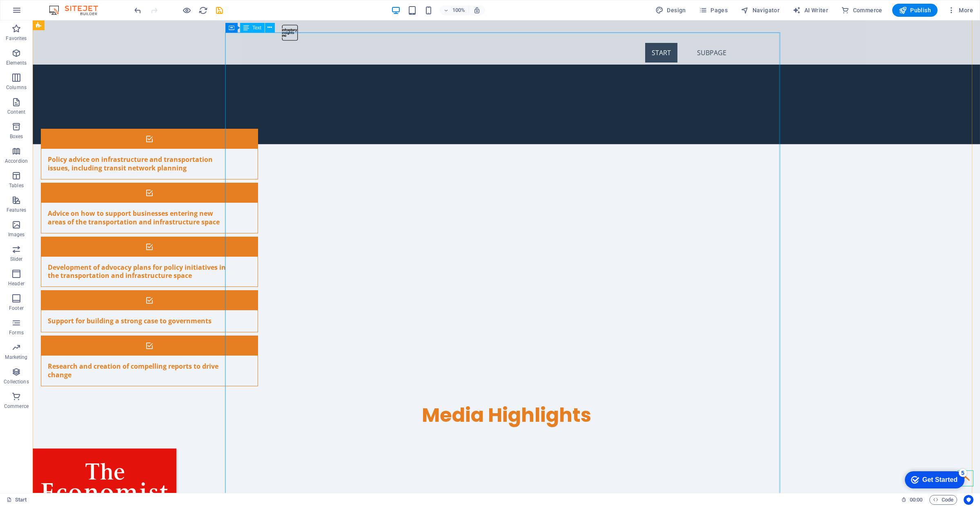 Image resolution: width=980 pixels, height=506 pixels. Describe the element at coordinates (203, 11) in the screenshot. I see `button: reload` at that location.